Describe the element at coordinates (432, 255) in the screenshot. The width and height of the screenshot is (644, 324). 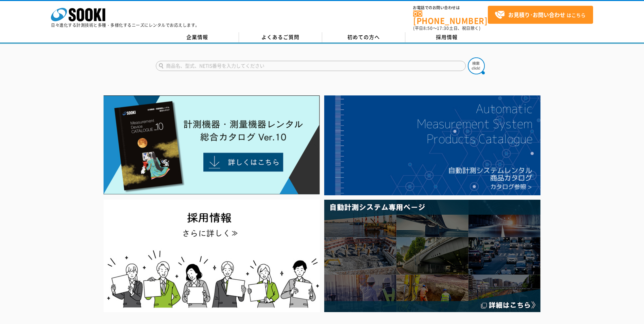
I see `img: 自動計測システム専用ページ` at that location.